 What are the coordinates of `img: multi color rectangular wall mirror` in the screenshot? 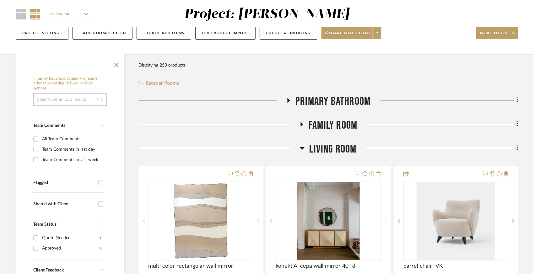 It's located at (200, 221).